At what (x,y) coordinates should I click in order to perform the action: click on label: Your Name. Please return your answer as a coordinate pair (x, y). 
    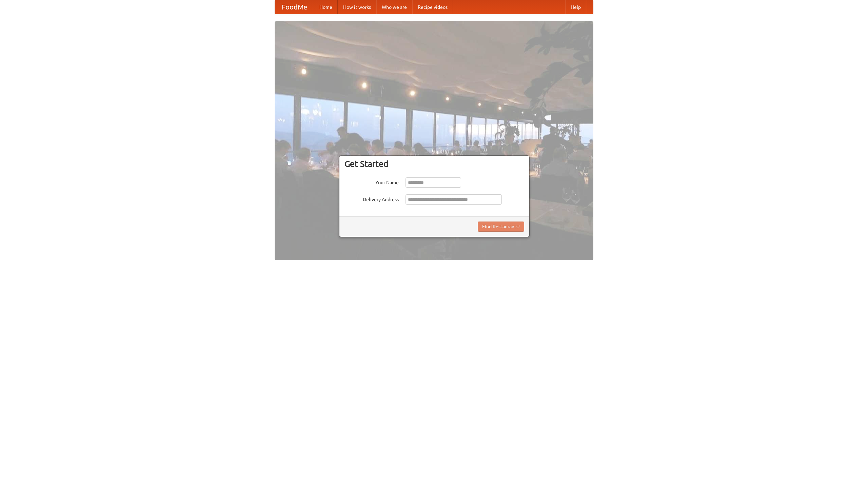
    Looking at the image, I should click on (372, 181).